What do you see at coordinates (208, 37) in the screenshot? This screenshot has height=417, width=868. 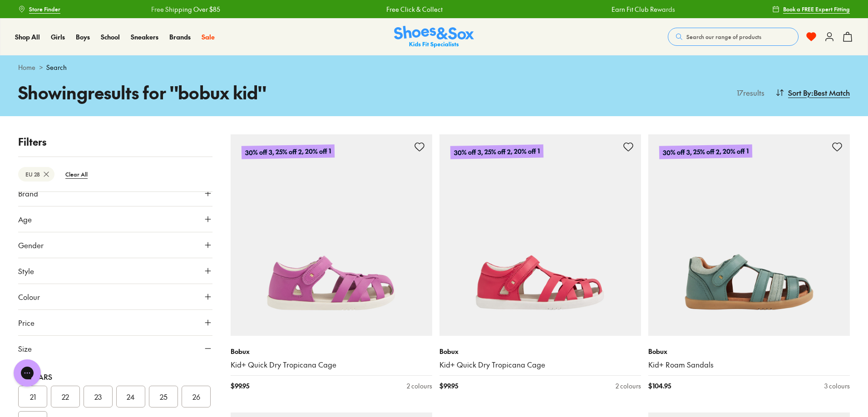 I see `span: Sale` at bounding box center [208, 37].